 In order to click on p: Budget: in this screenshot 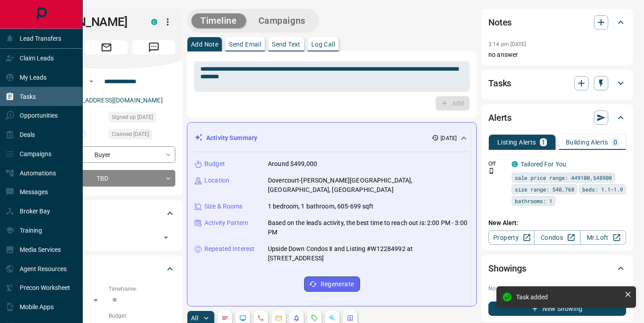, I will do `click(142, 316)`.